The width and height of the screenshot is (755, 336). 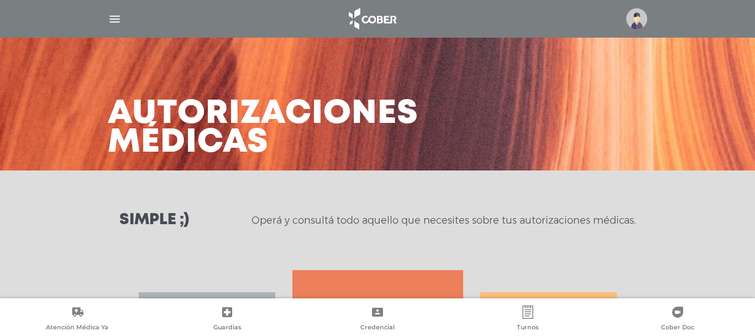 I want to click on img: profile-placeholder.svg, so click(x=637, y=19).